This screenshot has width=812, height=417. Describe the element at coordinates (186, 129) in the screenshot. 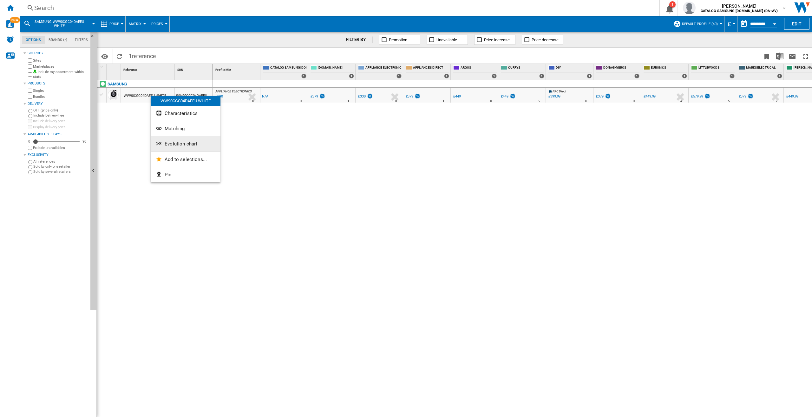

I see `button: Matching` at that location.